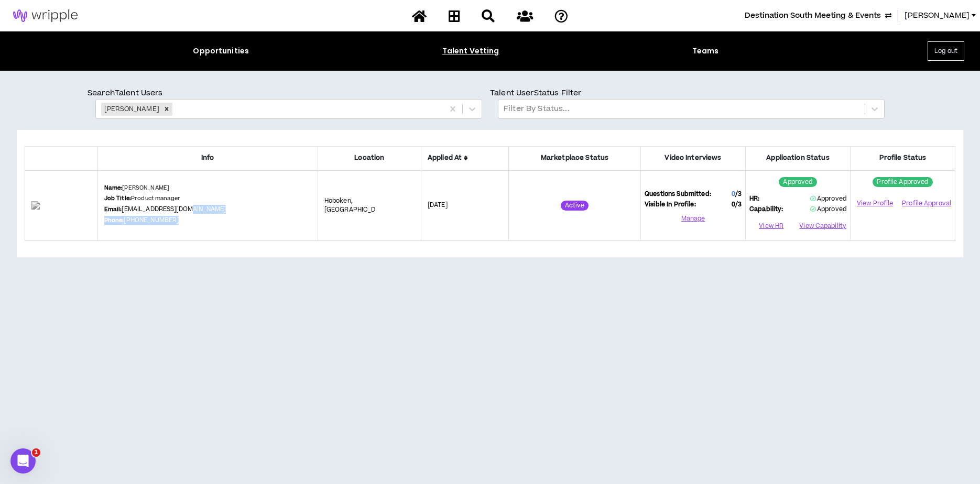 The width and height of the screenshot is (980, 484). I want to click on th: Location, so click(369, 159).